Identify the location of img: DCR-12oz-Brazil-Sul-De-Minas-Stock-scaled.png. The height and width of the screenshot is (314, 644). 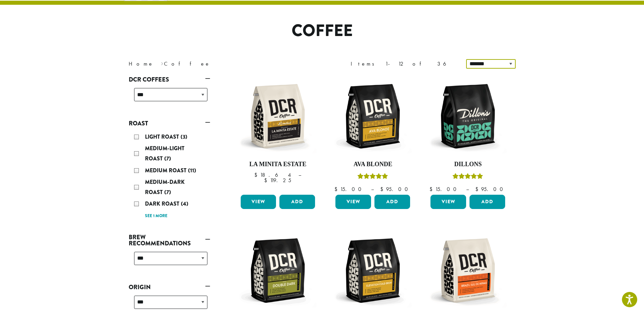
(468, 270).